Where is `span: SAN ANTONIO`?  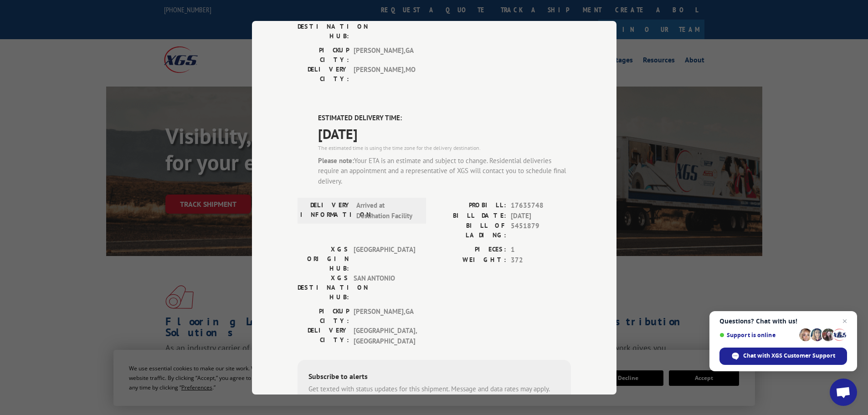
span: SAN ANTONIO is located at coordinates (384, 288).